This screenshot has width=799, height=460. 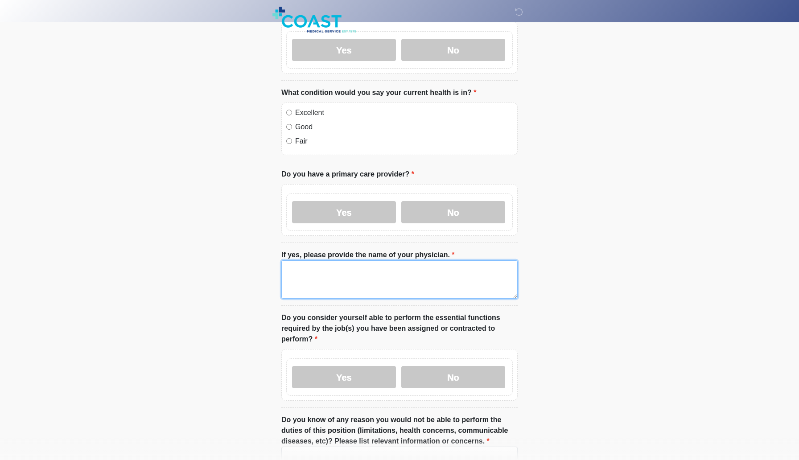 I want to click on input: Good, so click(x=289, y=127).